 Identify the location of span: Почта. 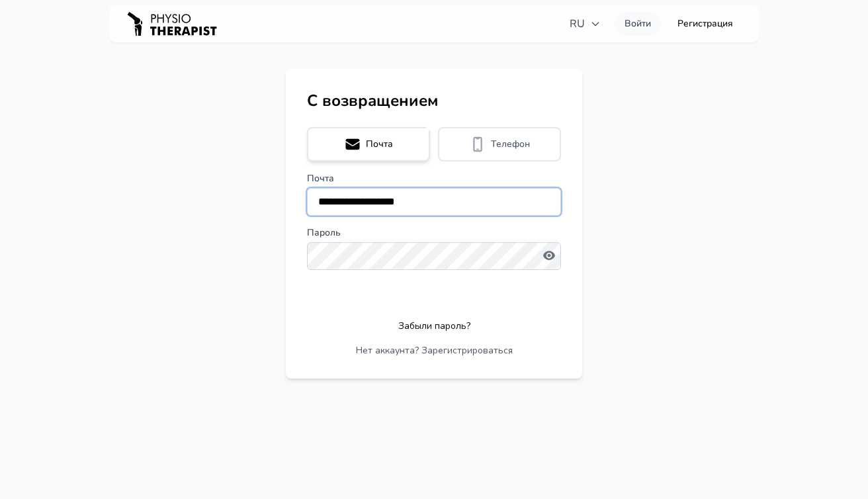
(379, 144).